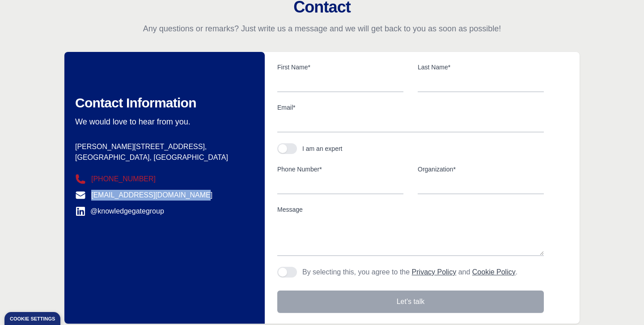 The height and width of the screenshot is (325, 644). What do you see at coordinates (493, 272) in the screenshot?
I see `a: Cookie Policy` at bounding box center [493, 272].